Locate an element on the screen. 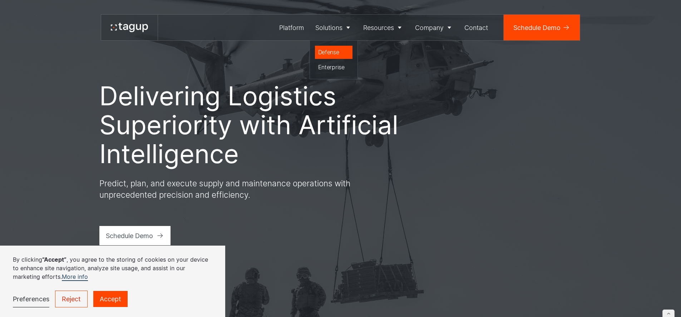 This screenshot has height=317, width=681. a: More info is located at coordinates (75, 277).